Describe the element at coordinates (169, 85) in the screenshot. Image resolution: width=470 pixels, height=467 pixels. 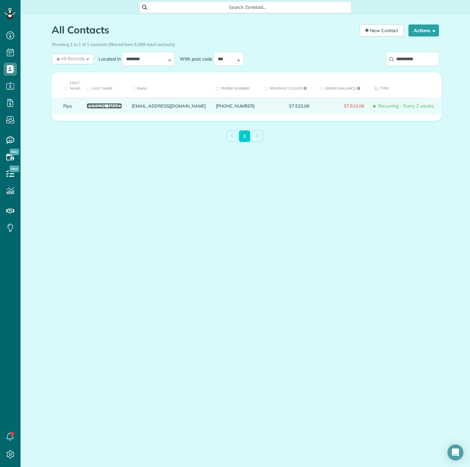
I see `th: Email: activate to sort column ascending` at that location.